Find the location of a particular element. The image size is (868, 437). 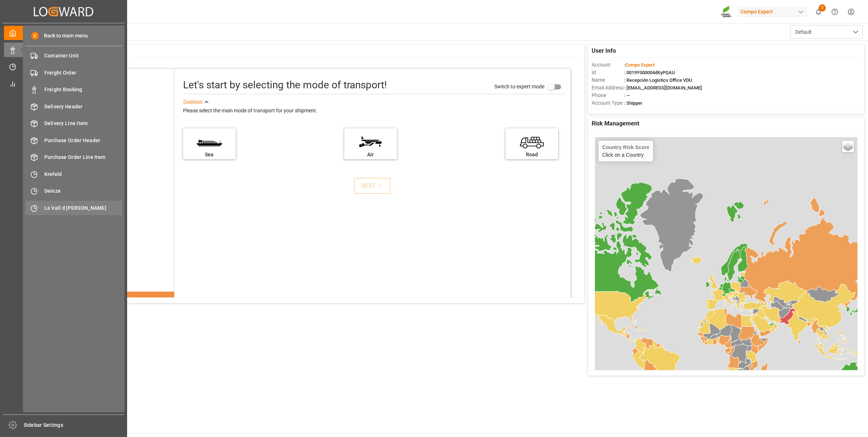

span: User Info is located at coordinates (604, 51).